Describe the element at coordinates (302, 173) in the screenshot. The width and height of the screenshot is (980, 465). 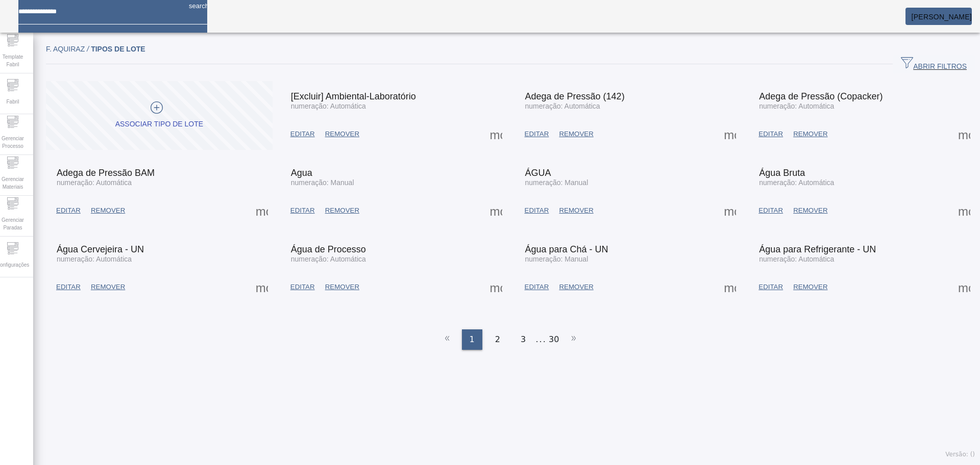
I see `span: Agua` at that location.